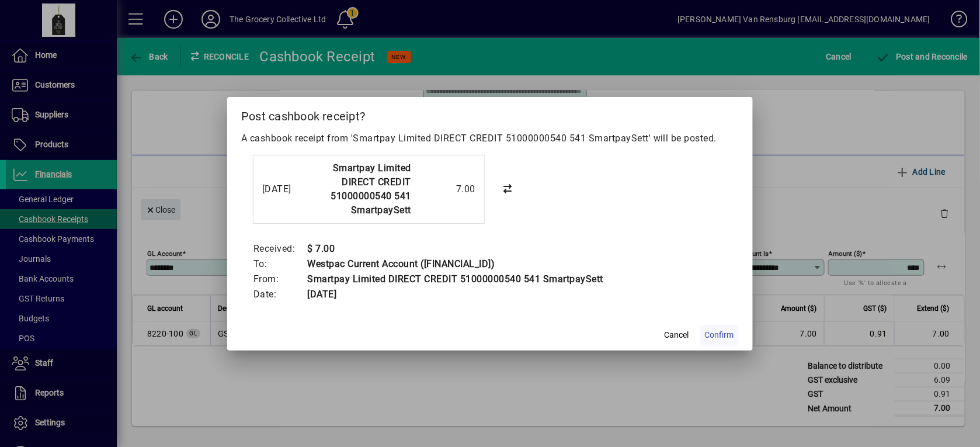  Describe the element at coordinates (720, 335) in the screenshot. I see `button: Confirm` at that location.